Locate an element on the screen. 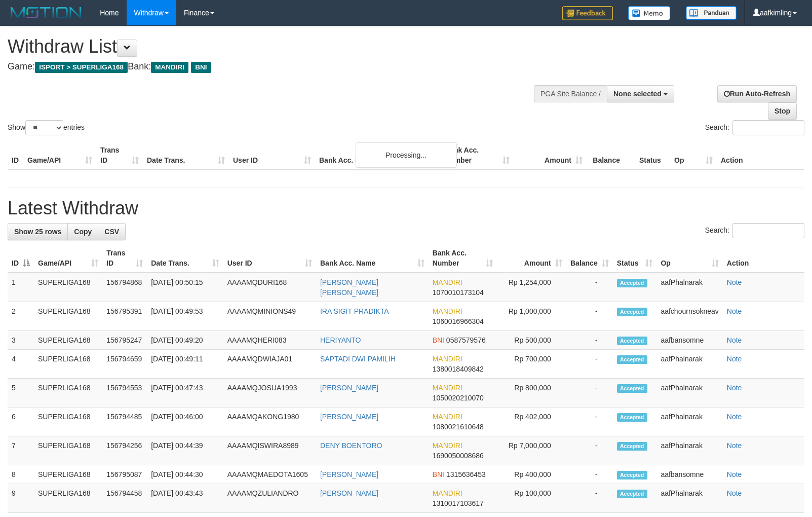 The width and height of the screenshot is (812, 517). td: Rp 402,000 is located at coordinates (532, 422).